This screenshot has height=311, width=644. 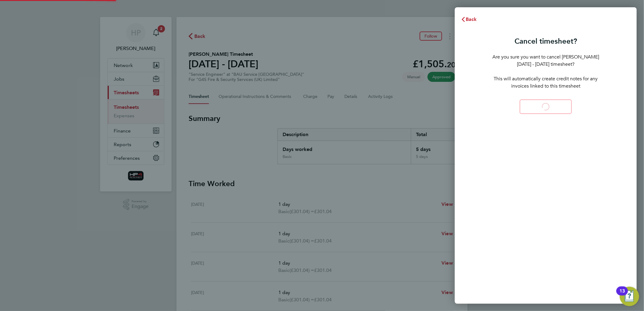 I want to click on div: 13, so click(x=622, y=295).